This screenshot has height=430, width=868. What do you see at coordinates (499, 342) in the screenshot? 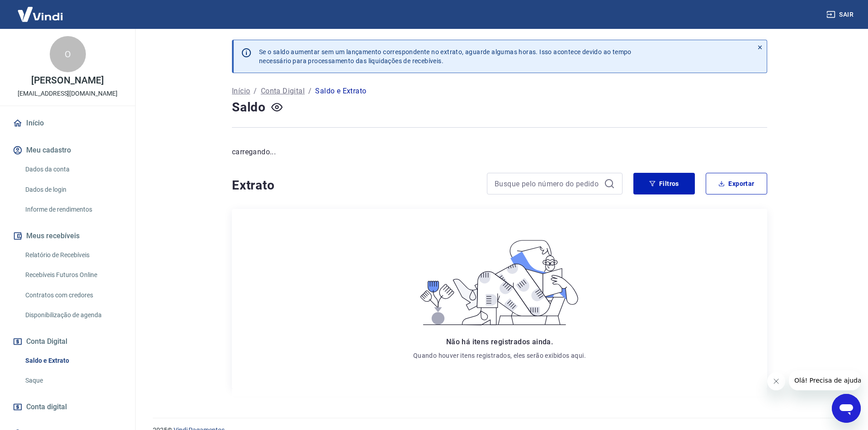
I see `span: Não há itens registrados ainda.` at bounding box center [499, 342].